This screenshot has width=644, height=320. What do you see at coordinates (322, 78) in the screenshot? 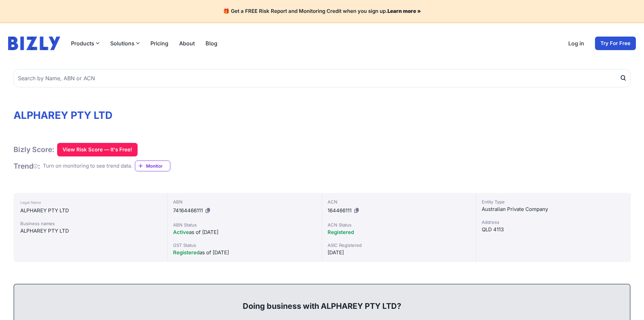
I see `input: Search by Name, ABN or ACN` at bounding box center [322, 78].